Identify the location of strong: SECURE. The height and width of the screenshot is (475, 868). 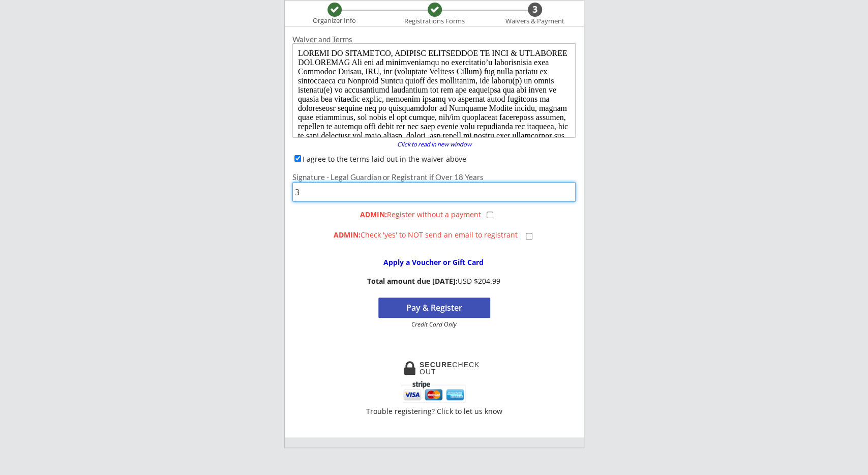
(436, 365).